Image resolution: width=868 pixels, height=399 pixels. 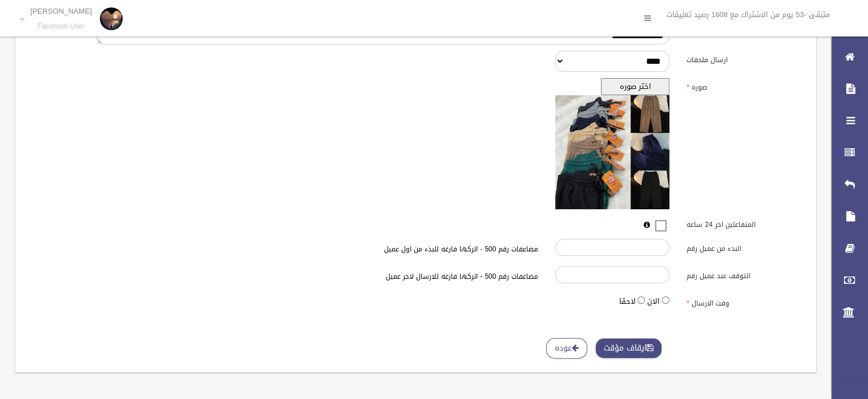 What do you see at coordinates (743, 224) in the screenshot?
I see `label: المتفاعلين اخر 24 ساعه` at bounding box center [743, 224].